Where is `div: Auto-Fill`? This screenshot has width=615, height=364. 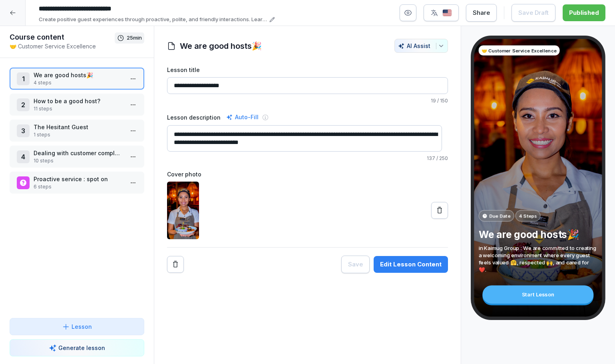 div: Auto-Fill is located at coordinates (242, 117).